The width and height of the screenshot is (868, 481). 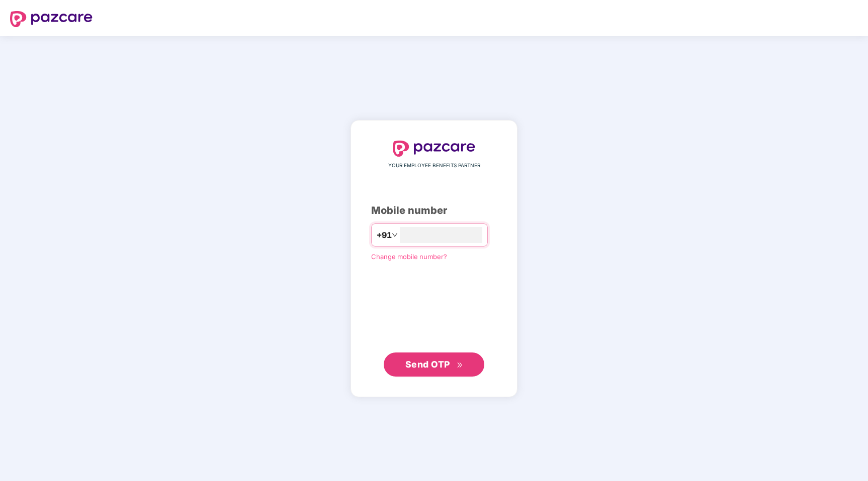 What do you see at coordinates (409, 257) in the screenshot?
I see `a: Change mobile number?` at bounding box center [409, 257].